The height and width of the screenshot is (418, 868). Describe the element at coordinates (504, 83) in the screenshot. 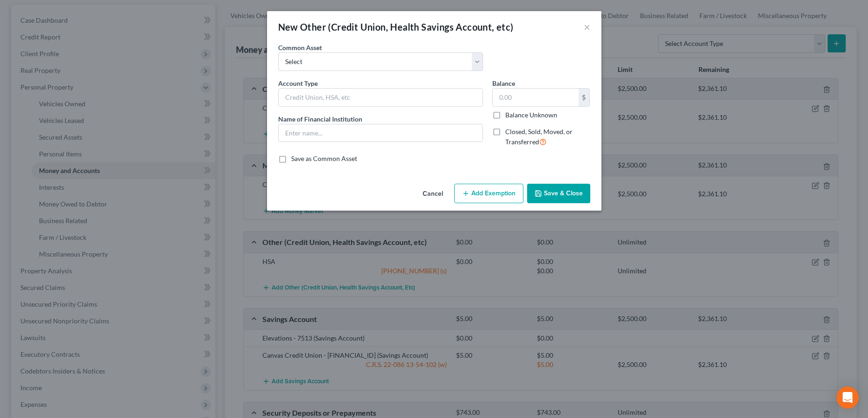

I see `label: Balance` at that location.